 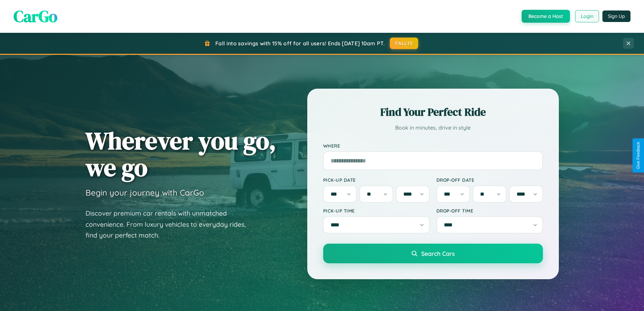 What do you see at coordinates (617, 16) in the screenshot?
I see `button: Sign Up` at bounding box center [617, 16].